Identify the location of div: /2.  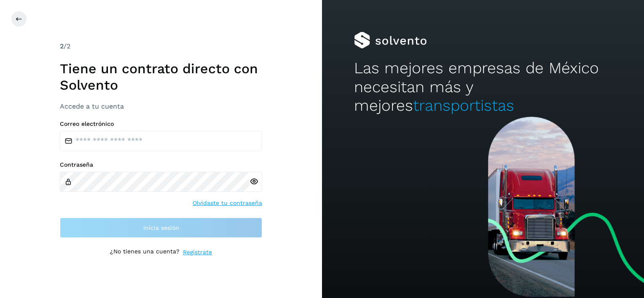
(161, 46).